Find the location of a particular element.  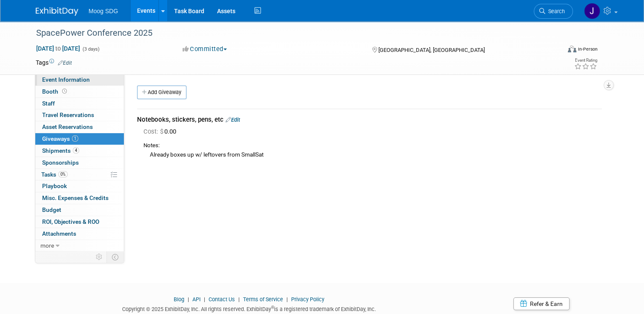

div: Event Format is located at coordinates (556, 51).